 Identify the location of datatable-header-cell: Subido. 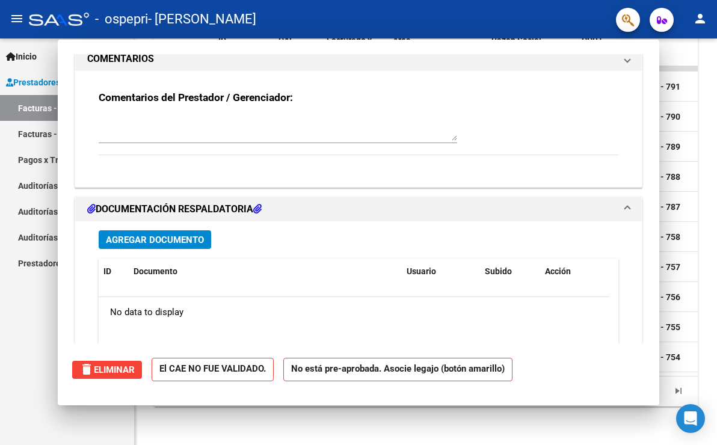
(510, 271).